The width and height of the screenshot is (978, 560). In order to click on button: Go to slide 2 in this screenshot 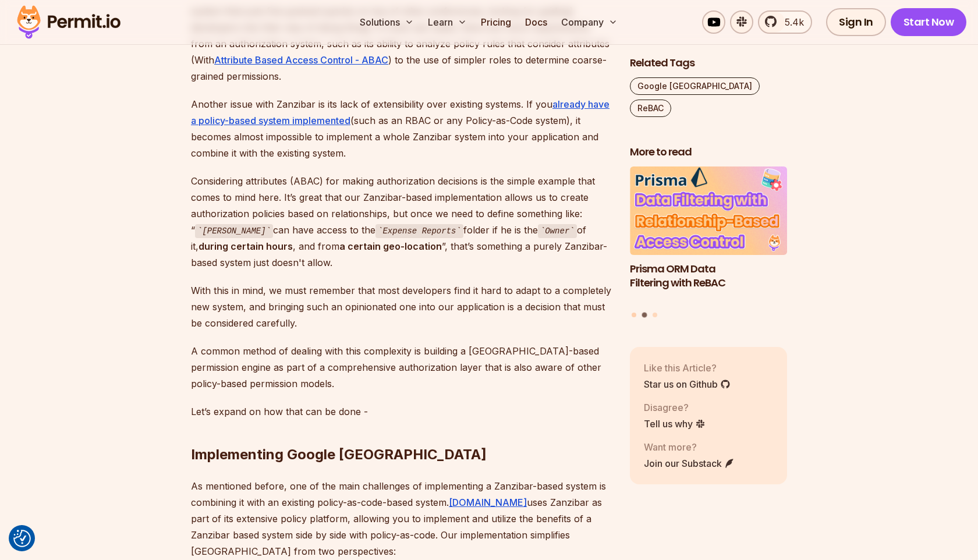, I will do `click(644, 314)`.